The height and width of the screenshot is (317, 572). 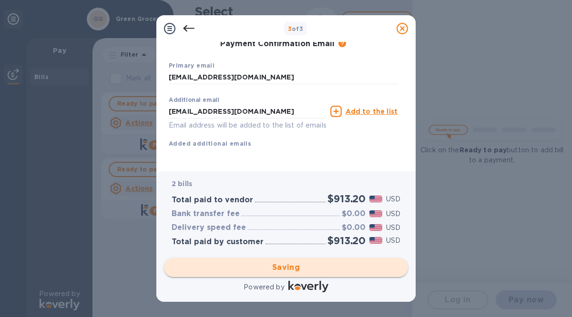 I want to click on p: Powered by, so click(x=263, y=287).